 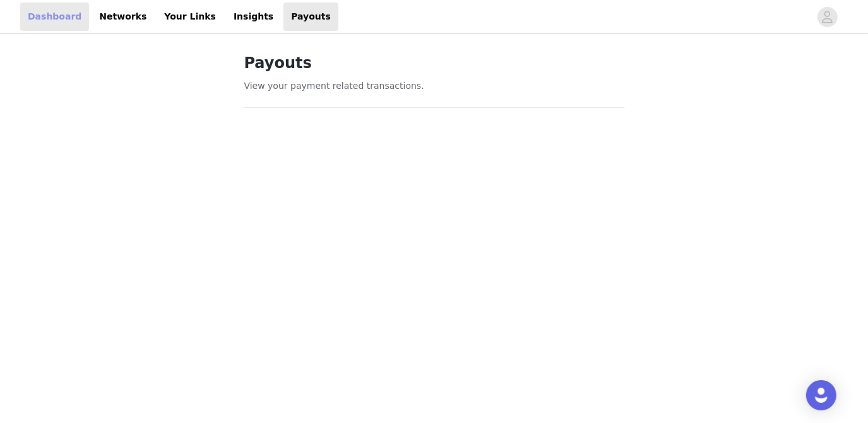 I want to click on p: View your payment related transactions., so click(x=434, y=86).